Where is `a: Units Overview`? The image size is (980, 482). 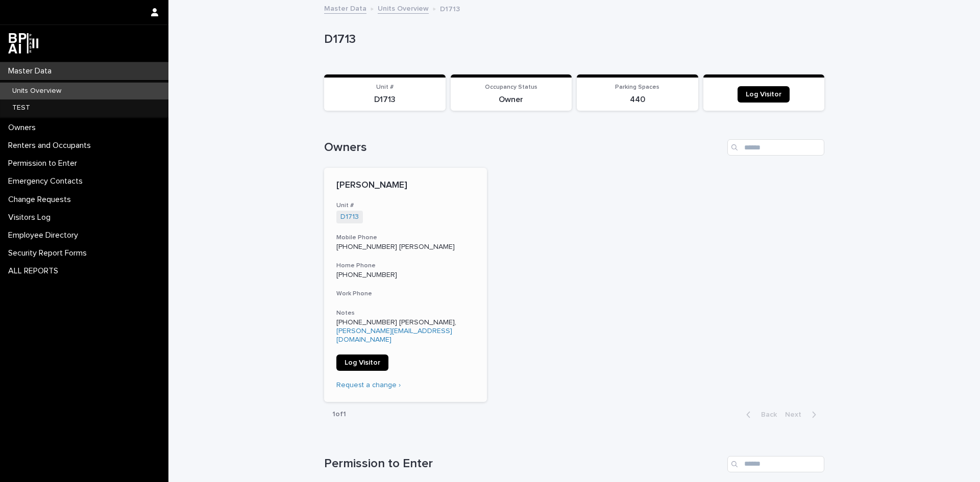
a: Units Overview is located at coordinates (404, 8).